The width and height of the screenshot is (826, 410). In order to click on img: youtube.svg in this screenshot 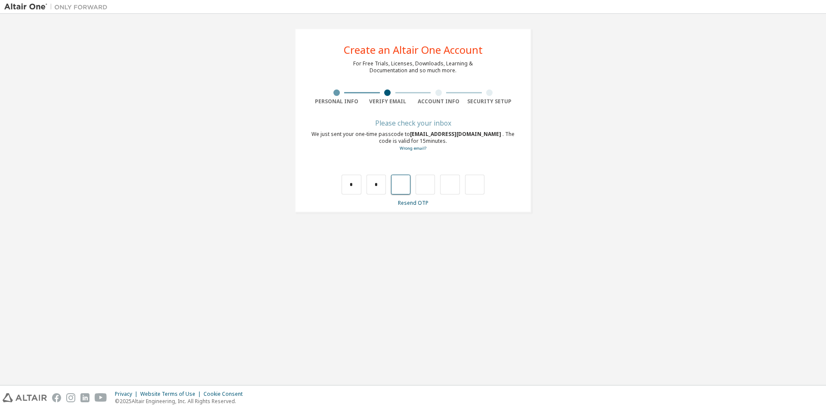, I will do `click(101, 397)`.